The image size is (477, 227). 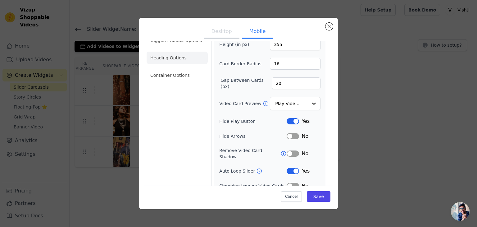 What do you see at coordinates (246, 83) in the screenshot?
I see `label: Gap Between Cards (px)` at bounding box center [246, 83].